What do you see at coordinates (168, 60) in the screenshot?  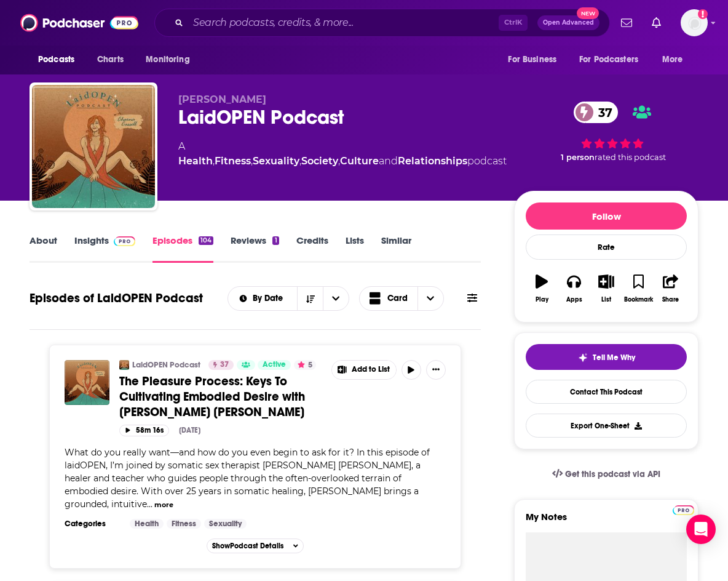 I see `span: Monitoring` at bounding box center [168, 60].